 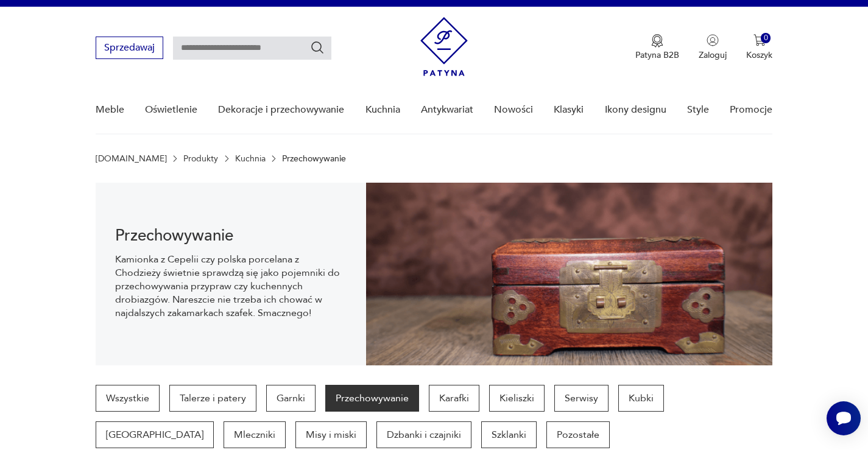 I want to click on a: Meble, so click(x=109, y=109).